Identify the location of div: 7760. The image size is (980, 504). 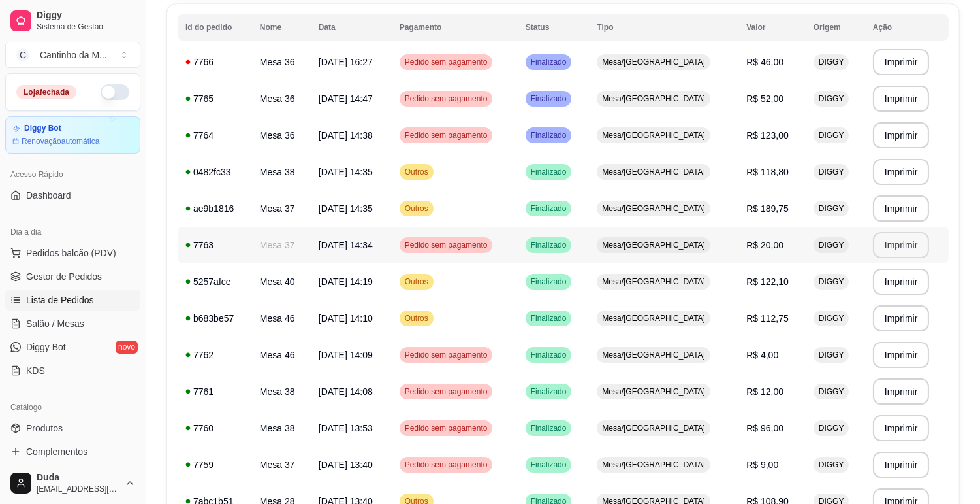
(215, 428).